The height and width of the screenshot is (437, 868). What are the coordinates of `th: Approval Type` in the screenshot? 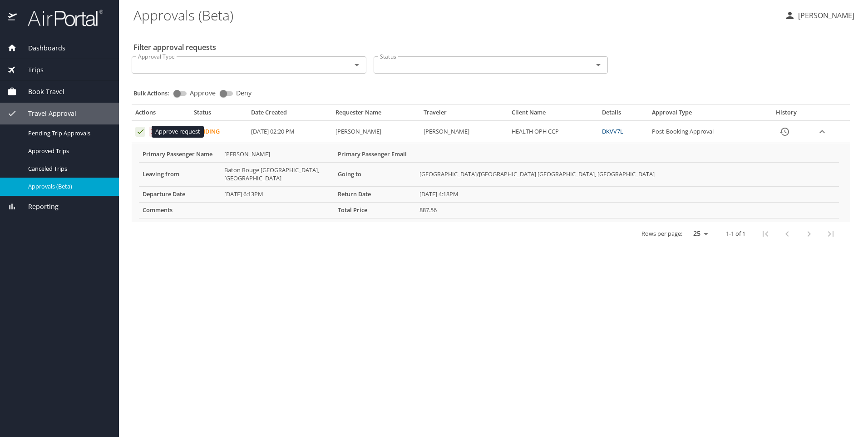 It's located at (705, 114).